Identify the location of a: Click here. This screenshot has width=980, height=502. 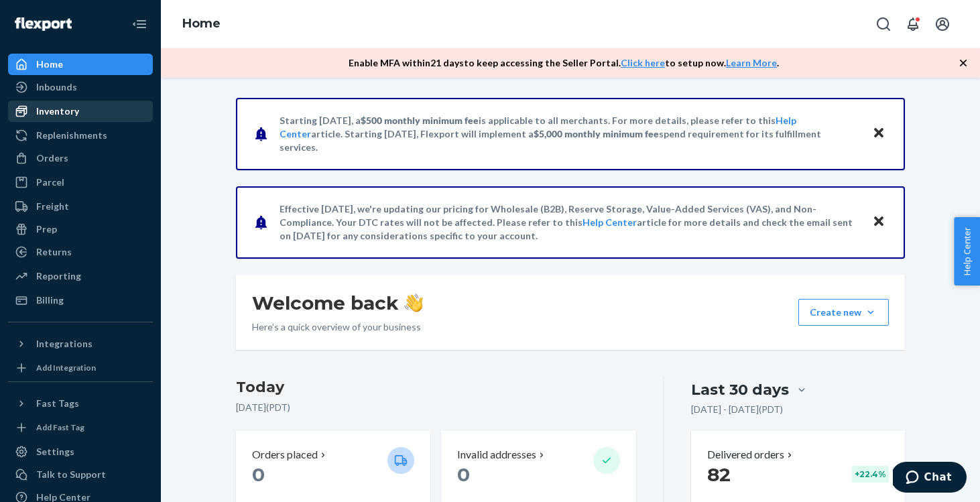
(643, 62).